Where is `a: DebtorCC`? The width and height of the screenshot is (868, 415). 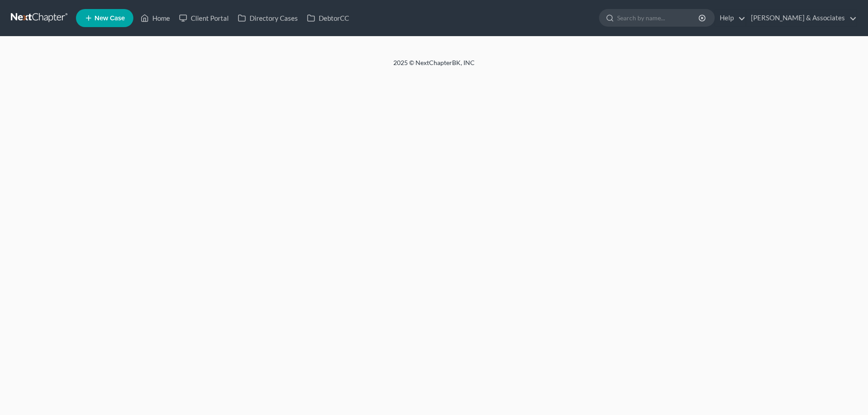
a: DebtorCC is located at coordinates (328, 18).